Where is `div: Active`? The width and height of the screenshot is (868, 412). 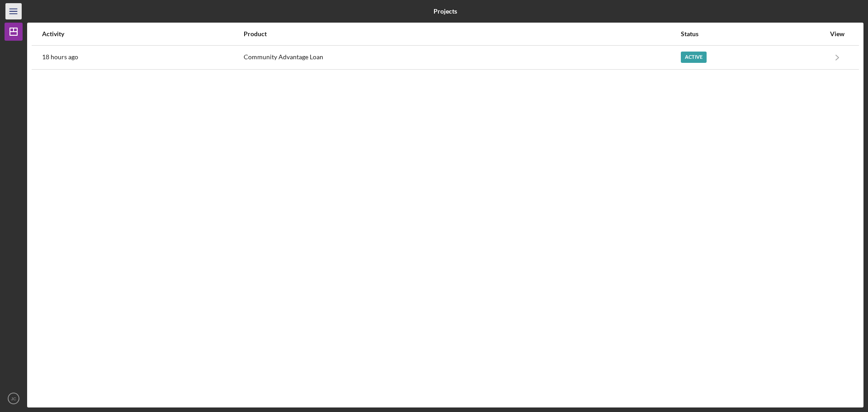
div: Active is located at coordinates (693, 57).